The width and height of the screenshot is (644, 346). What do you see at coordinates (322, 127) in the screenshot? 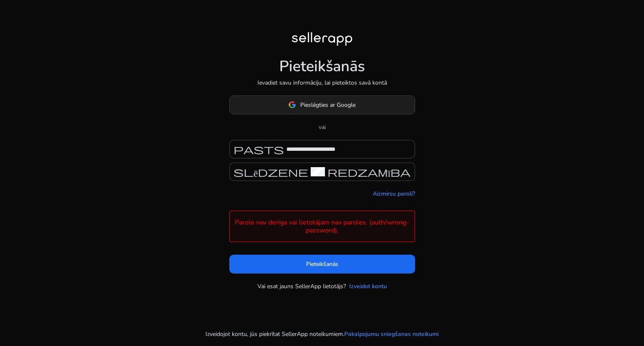
I see `font: vai` at bounding box center [322, 127].